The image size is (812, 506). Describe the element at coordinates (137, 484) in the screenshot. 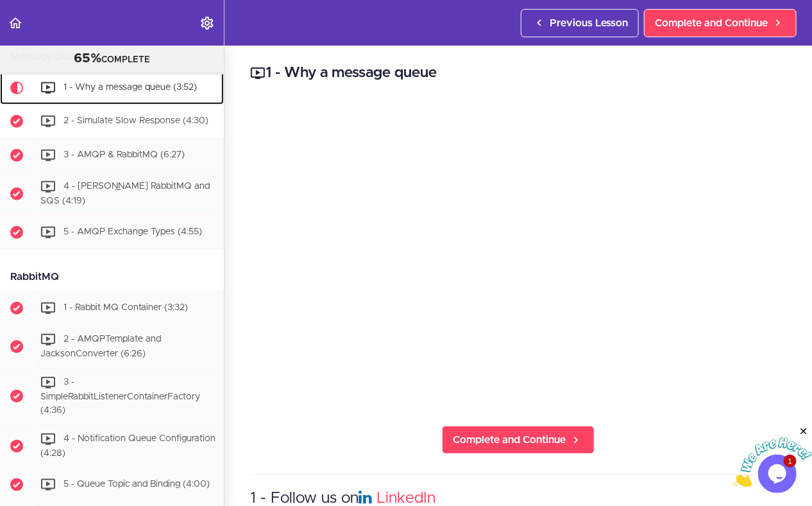

I see `span: 5 - Queue Topic and Binding (4:00)` at that location.